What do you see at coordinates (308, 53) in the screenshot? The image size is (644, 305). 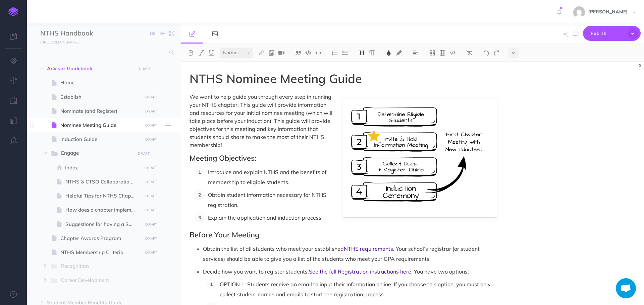 I see `img: Code block button` at bounding box center [308, 53].